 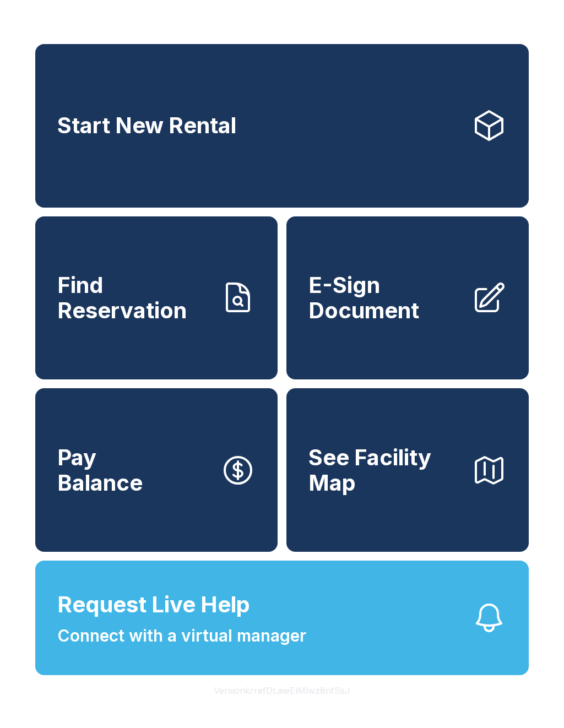 I want to click on span: Connect with a virtual manager, so click(x=182, y=636).